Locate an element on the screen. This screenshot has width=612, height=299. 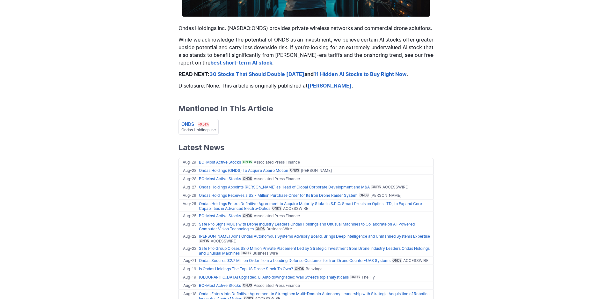
p: Ondas Holdings Inc. (NASDAQ:ONDS) provides private wireless networks and commercial drone solutions. is located at coordinates (306, 28).